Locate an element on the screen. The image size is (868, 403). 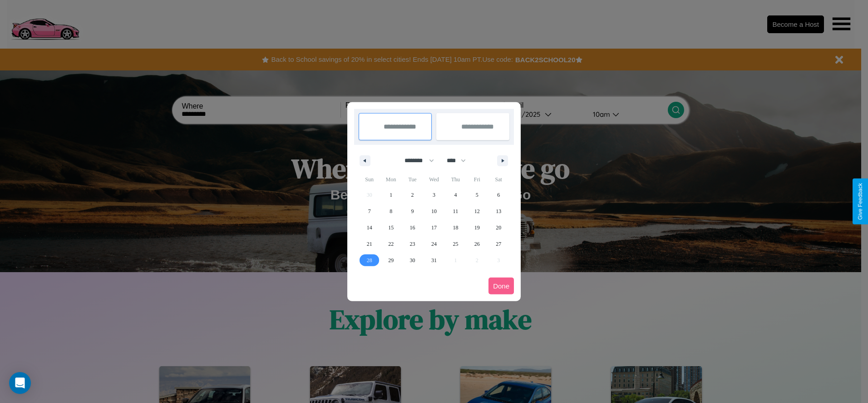
button: 2 is located at coordinates (412, 195).